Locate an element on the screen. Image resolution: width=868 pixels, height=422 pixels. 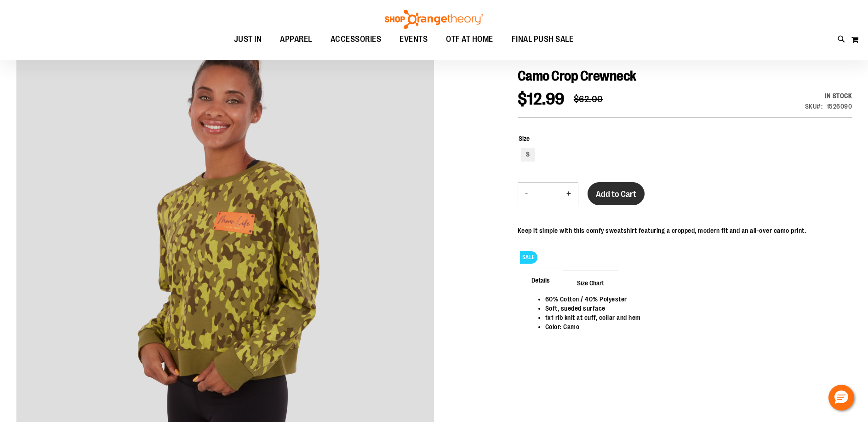
input: Product quantity is located at coordinates (547, 195).